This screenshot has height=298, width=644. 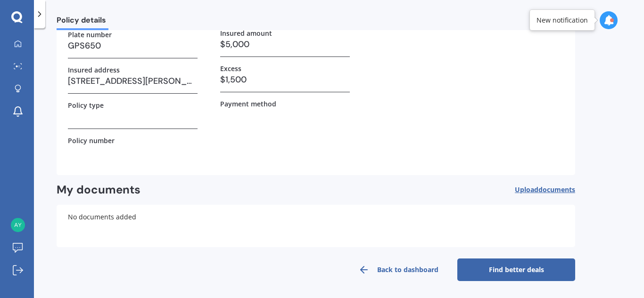 I want to click on h3: $1,500, so click(x=285, y=80).